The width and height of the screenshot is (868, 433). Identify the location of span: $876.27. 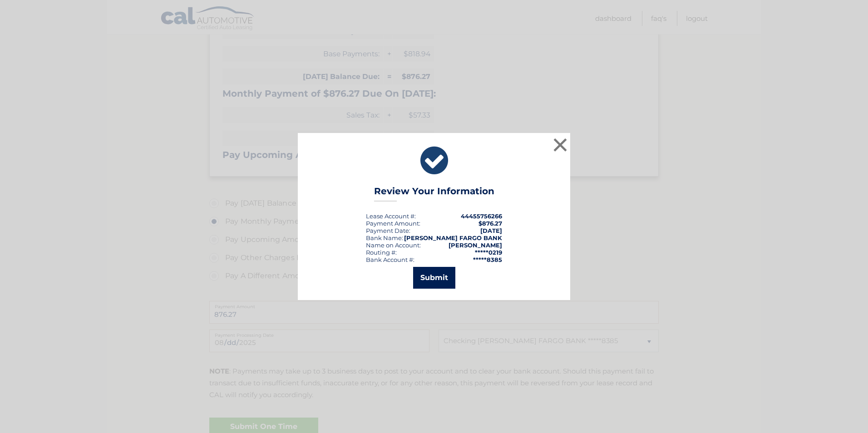
(490, 224).